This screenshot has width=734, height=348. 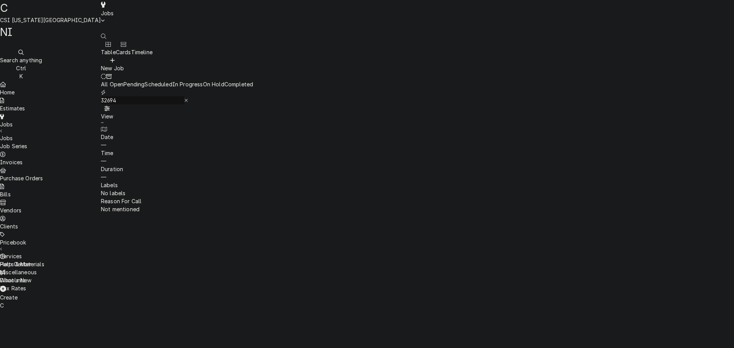 I want to click on div: All Open, so click(x=112, y=84).